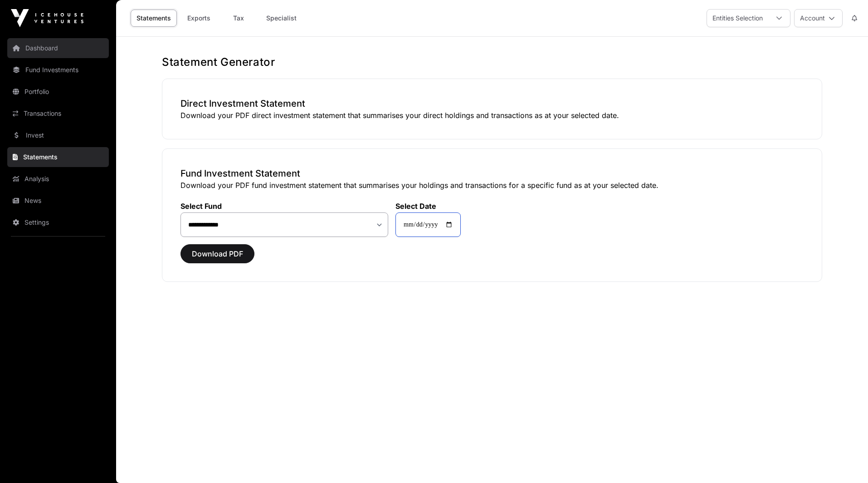 The image size is (868, 483). Describe the element at coordinates (284, 206) in the screenshot. I see `label: Select Fund` at that location.